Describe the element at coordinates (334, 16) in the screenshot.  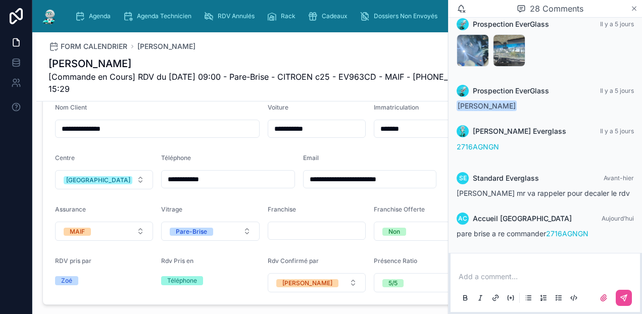
I see `span: Cadeaux` at that location.